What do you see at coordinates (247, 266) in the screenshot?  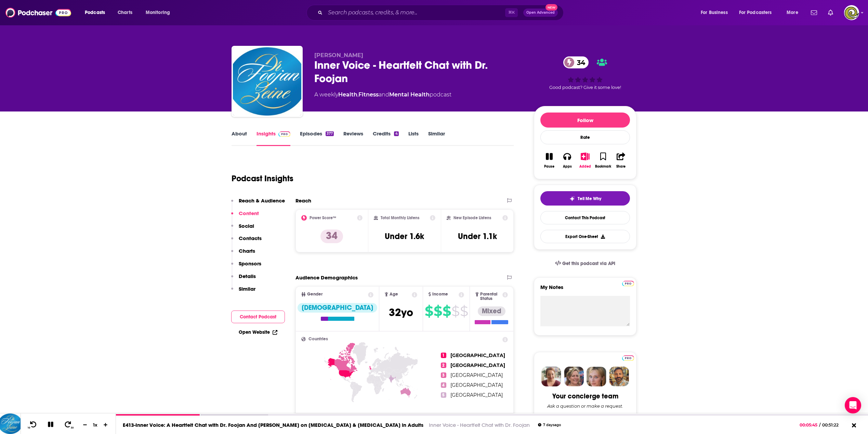 I see `button: Sponsors` at bounding box center [247, 266].